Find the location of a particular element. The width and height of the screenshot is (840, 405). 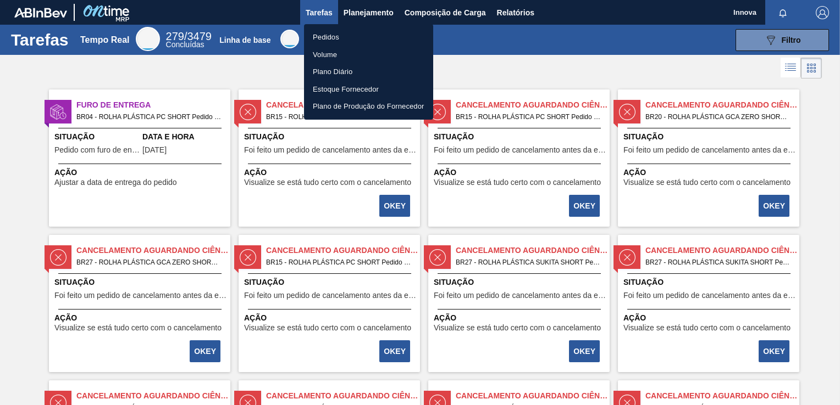

a: Estoque Fornecedor is located at coordinates (368, 90).